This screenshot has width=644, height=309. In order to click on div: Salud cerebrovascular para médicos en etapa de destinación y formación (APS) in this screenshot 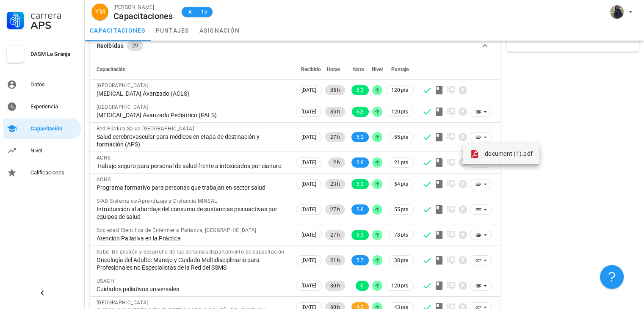, I will do `click(192, 141)`.